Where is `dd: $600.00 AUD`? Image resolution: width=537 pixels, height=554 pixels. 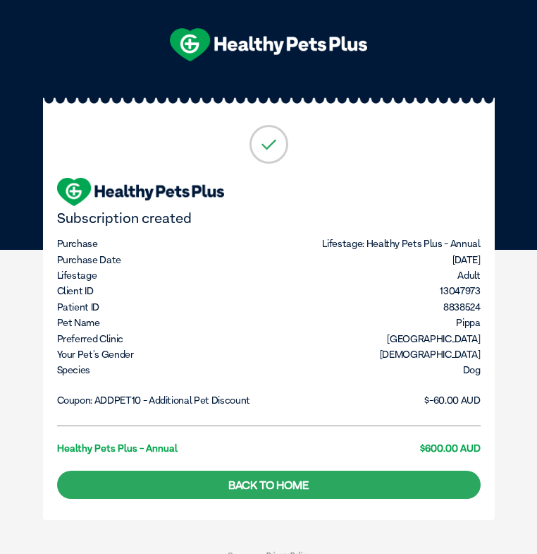
dd: $600.00 AUD is located at coordinates (400, 448).